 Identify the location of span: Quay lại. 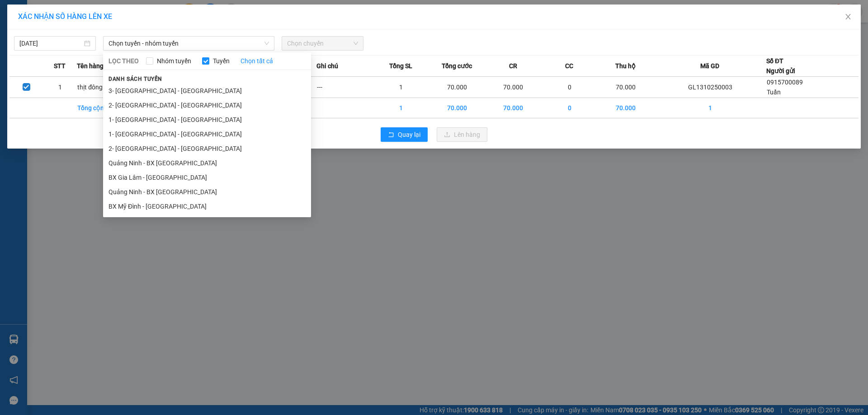
(409, 135).